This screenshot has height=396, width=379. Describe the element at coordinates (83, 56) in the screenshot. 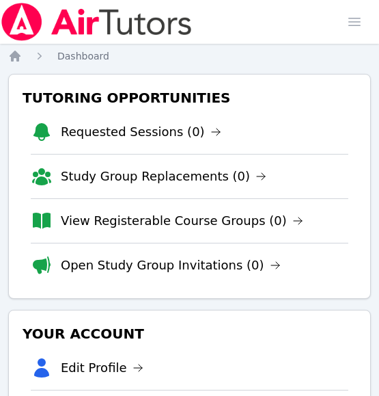

I see `span: Dashboard` at that location.